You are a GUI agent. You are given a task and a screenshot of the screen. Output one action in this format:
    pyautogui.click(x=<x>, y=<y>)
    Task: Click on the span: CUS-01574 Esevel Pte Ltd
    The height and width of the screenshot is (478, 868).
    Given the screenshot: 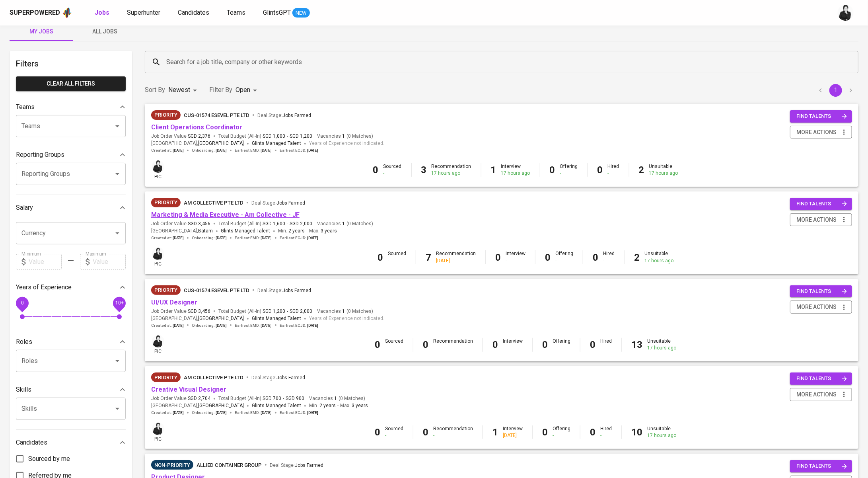 What is the action you would take?
    pyautogui.click(x=216, y=115)
    